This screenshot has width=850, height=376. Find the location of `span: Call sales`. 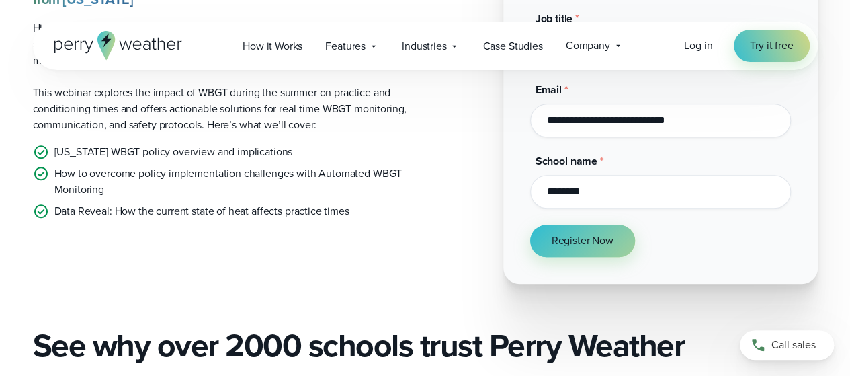

span: Call sales is located at coordinates (794, 345).